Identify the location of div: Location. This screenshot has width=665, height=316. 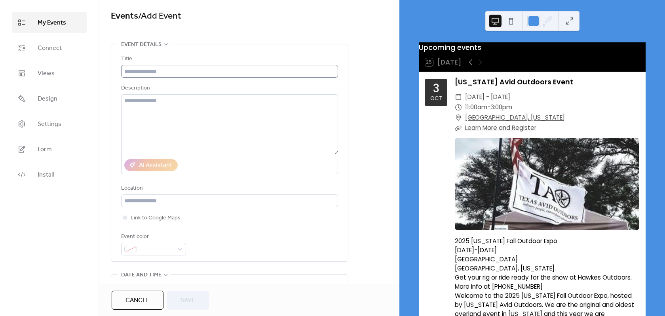
(229, 189).